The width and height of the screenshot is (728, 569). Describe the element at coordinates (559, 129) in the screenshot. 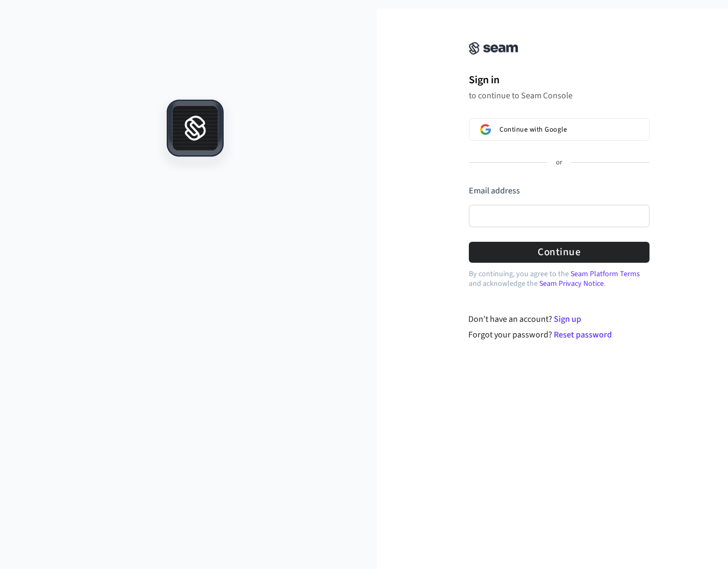

I see `button: Sign in with GoogleContinue with Google` at that location.